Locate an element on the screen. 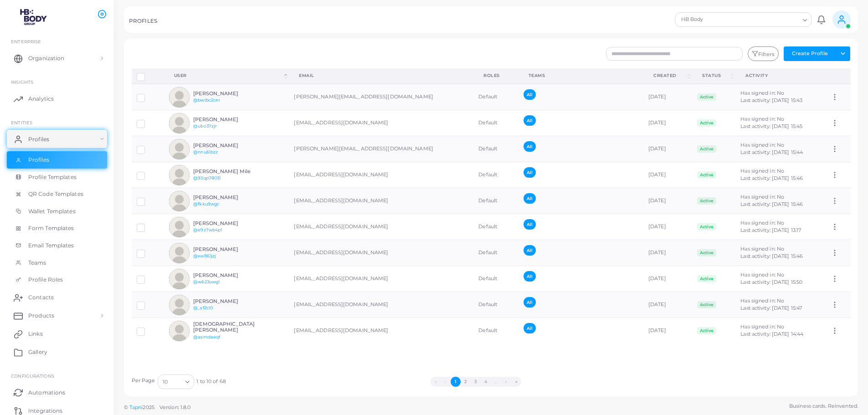 This screenshot has width=868, height=415. button: Filters is located at coordinates (763, 54).